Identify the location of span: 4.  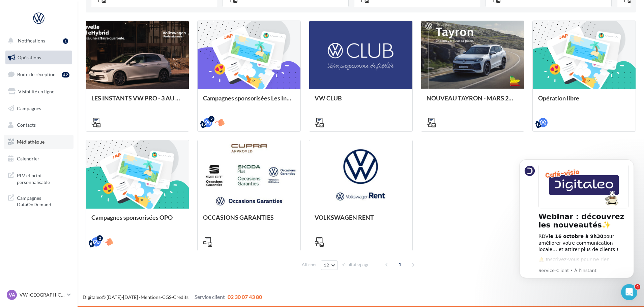
(638, 287).